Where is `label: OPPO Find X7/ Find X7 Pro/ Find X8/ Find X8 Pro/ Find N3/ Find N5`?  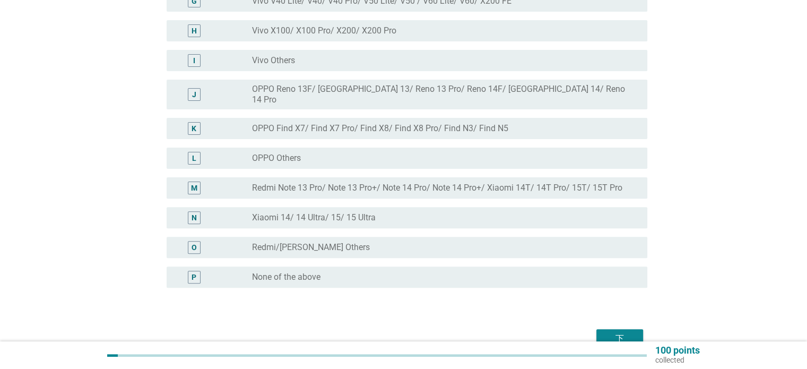
label: OPPO Find X7/ Find X7 Pro/ Find X8/ Find X8 Pro/ Find N3/ Find N5 is located at coordinates (380, 128).